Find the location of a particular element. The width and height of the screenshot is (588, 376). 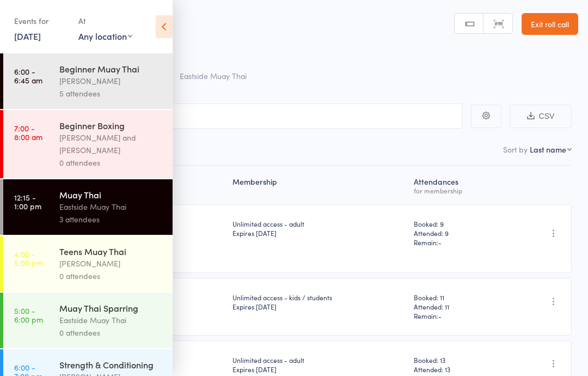

div: for membership is located at coordinates (457, 190).